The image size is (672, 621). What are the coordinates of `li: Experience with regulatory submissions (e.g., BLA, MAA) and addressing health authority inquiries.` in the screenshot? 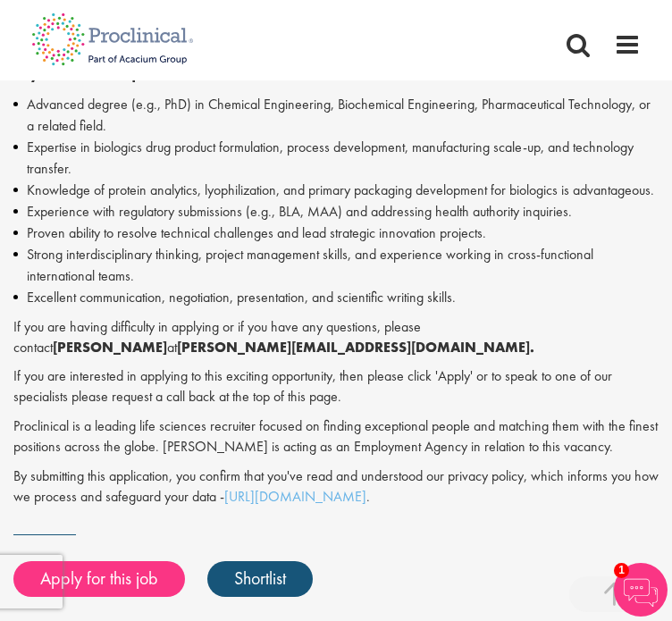 It's located at (336, 212).